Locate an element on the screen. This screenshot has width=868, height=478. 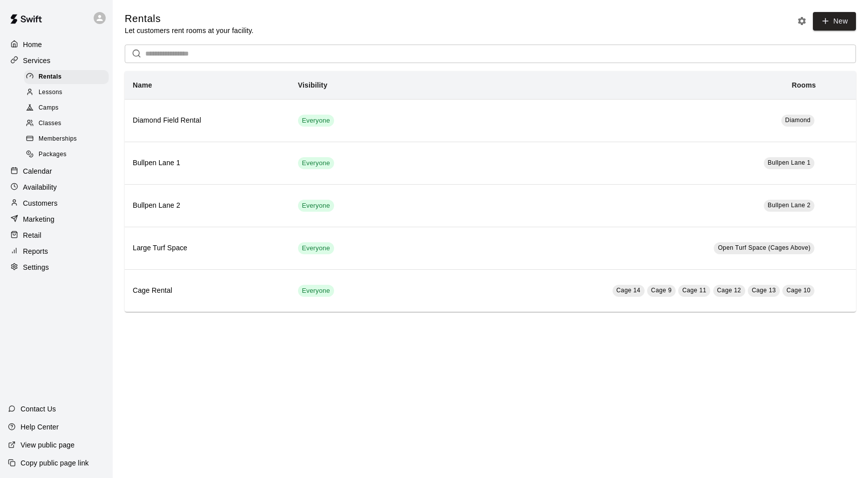
div: Lessons is located at coordinates (66, 92).